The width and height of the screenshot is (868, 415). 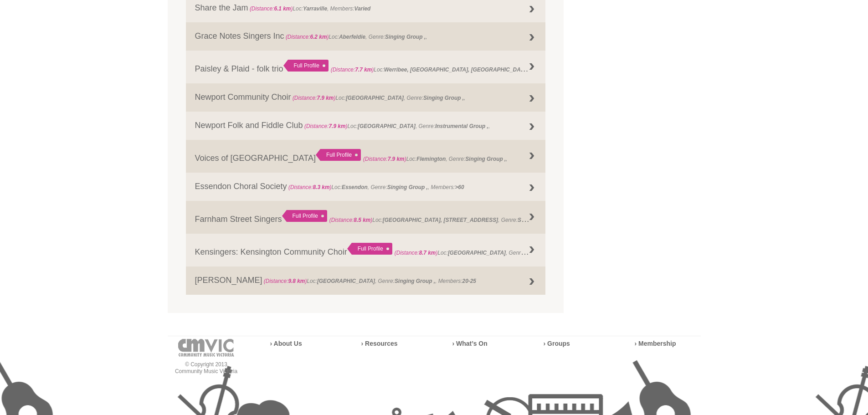 What do you see at coordinates (427, 253) in the screenshot?
I see `strong: 8.7 km` at bounding box center [427, 253].